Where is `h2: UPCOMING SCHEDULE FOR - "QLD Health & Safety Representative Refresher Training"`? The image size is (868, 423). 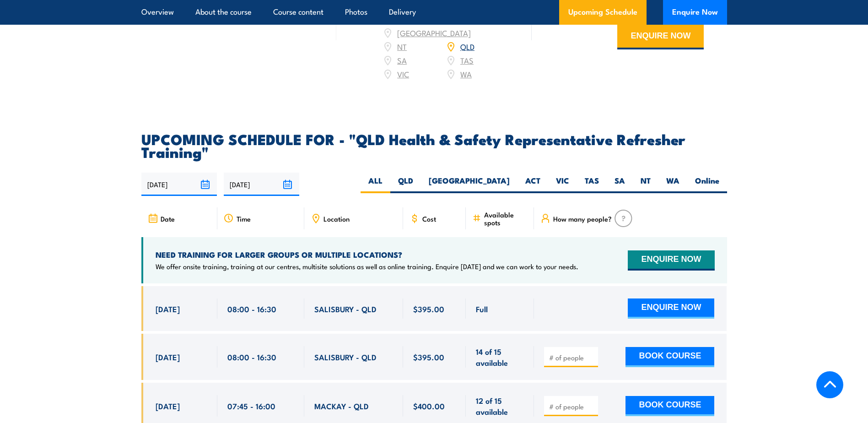 h2: UPCOMING SCHEDULE FOR - "QLD Health & Safety Representative Refresher Training" is located at coordinates (434, 145).